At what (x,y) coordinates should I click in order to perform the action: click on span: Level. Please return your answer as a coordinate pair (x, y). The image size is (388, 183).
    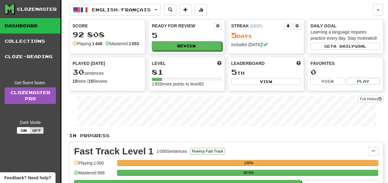
    Looking at the image, I should click on (158, 63).